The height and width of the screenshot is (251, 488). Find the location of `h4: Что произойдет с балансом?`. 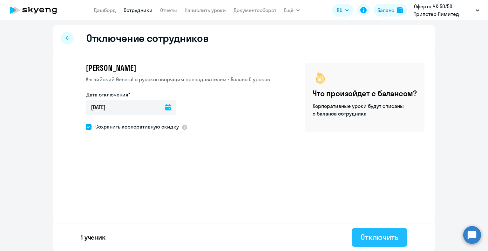

h4: Что произойдет с балансом? is located at coordinates (365, 93).